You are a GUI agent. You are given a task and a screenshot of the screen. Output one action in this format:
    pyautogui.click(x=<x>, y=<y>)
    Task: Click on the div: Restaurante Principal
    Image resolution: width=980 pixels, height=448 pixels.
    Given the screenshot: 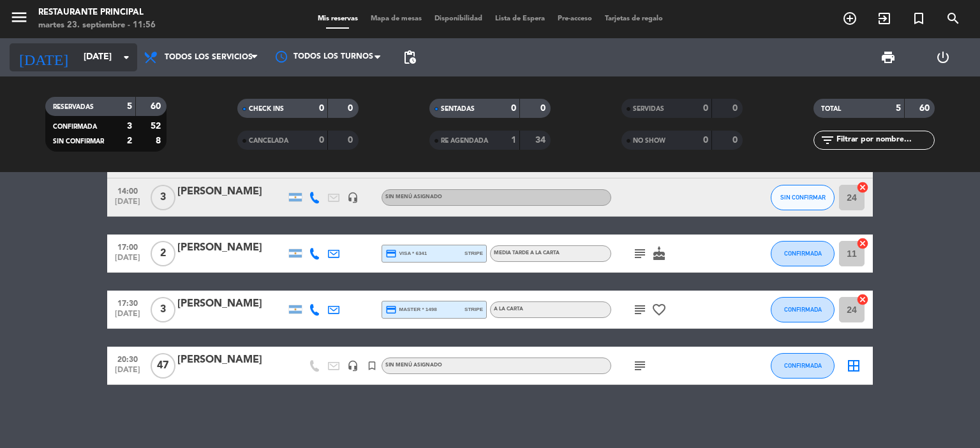 What is the action you would take?
    pyautogui.click(x=97, y=12)
    